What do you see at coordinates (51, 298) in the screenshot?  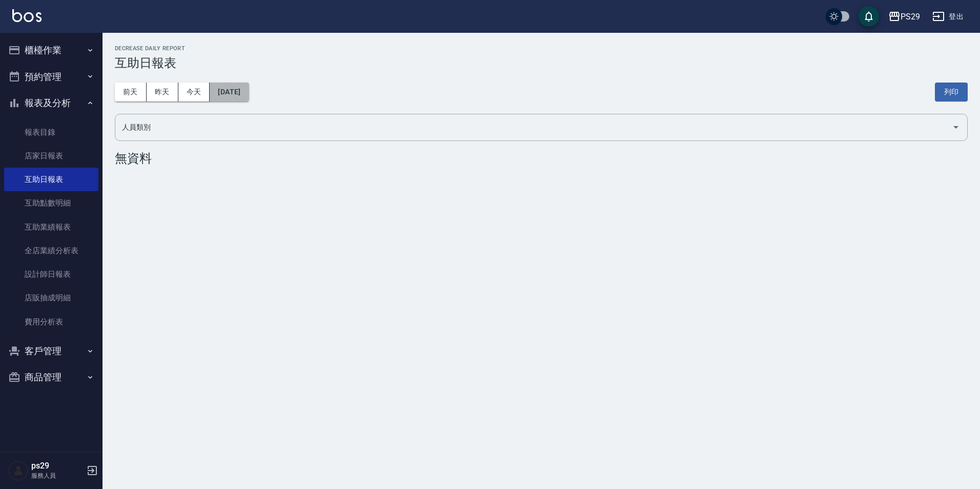 I see `a: 店販抽成明細` at bounding box center [51, 298].